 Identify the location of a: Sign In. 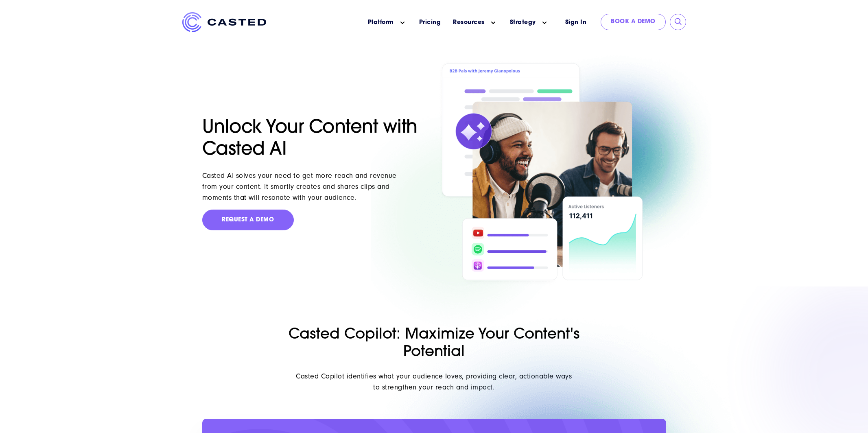
(576, 22).